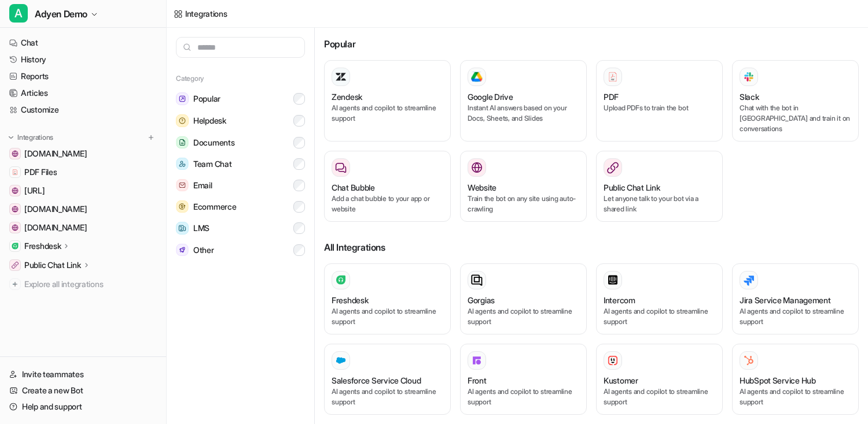 The height and width of the screenshot is (424, 868). What do you see at coordinates (482, 187) in the screenshot?
I see `h3: Website` at bounding box center [482, 187].